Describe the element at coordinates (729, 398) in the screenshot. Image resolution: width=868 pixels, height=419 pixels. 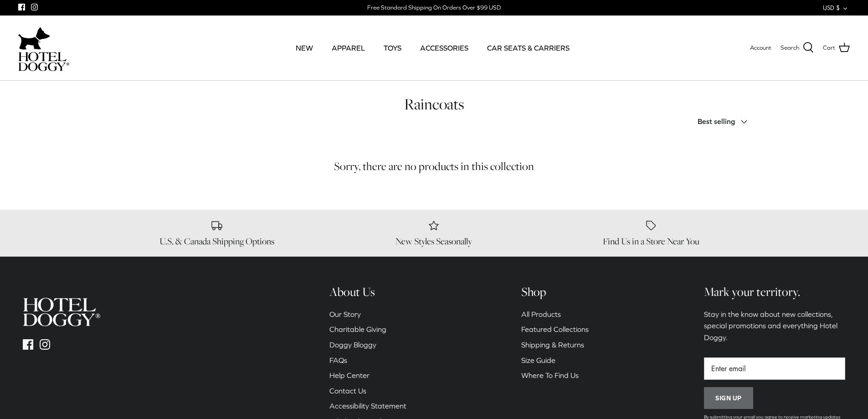
I see `button: Sign up` at that location.